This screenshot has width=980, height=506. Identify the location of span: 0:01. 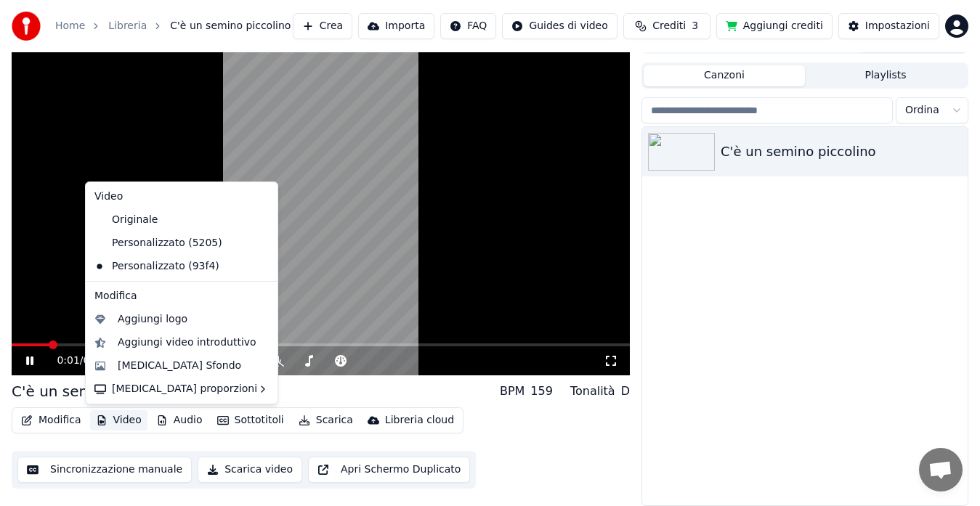
(67, 361).